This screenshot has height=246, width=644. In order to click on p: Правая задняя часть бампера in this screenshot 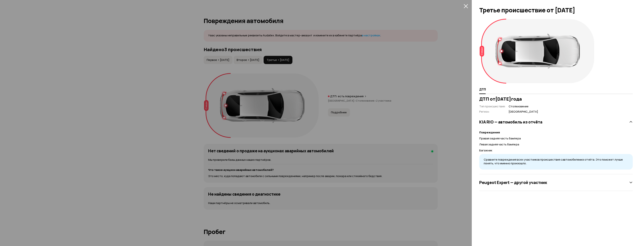, I will do `click(556, 139)`.